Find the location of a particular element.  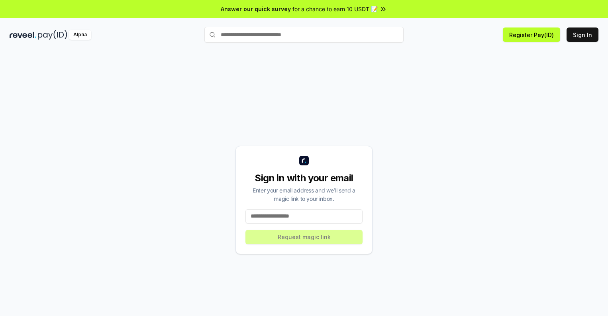

img: pay_id is located at coordinates (53, 35).